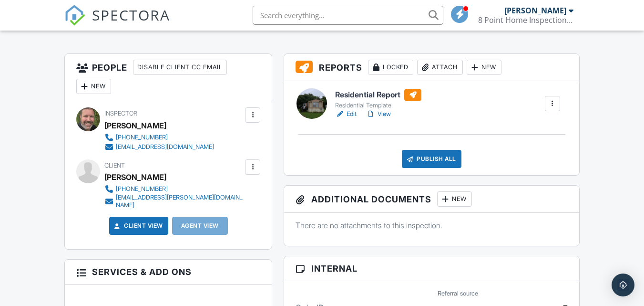 This screenshot has height=306, width=644. I want to click on div: Attach, so click(440, 67).